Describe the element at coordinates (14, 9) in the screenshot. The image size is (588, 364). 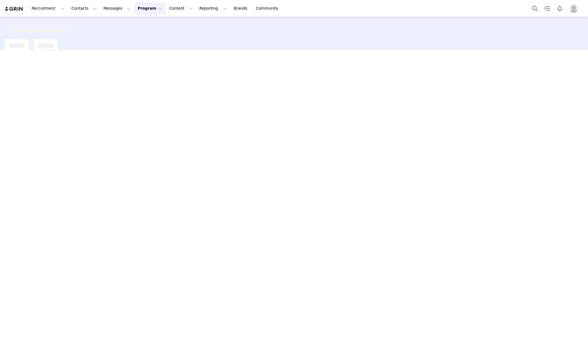
I see `img: grin logo` at that location.